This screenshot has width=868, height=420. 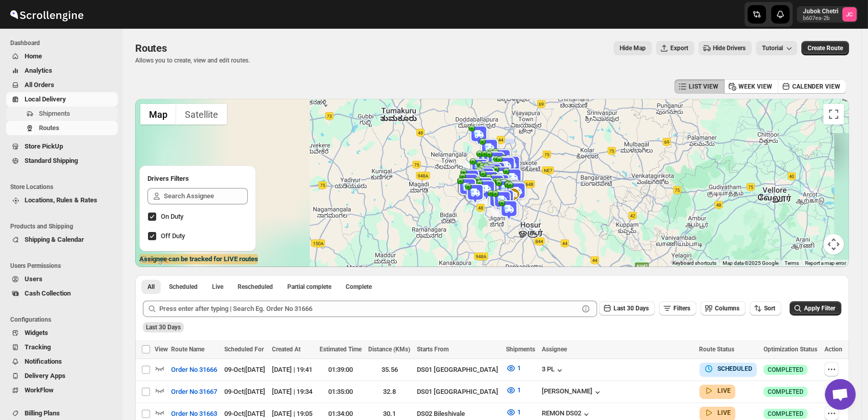 What do you see at coordinates (62, 333) in the screenshot?
I see `button: Widgets` at bounding box center [62, 333].